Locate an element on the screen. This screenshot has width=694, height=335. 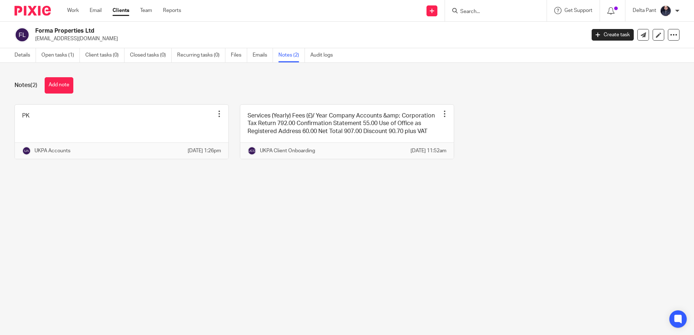
h2: Forma Properties Ltd is located at coordinates (253, 31).